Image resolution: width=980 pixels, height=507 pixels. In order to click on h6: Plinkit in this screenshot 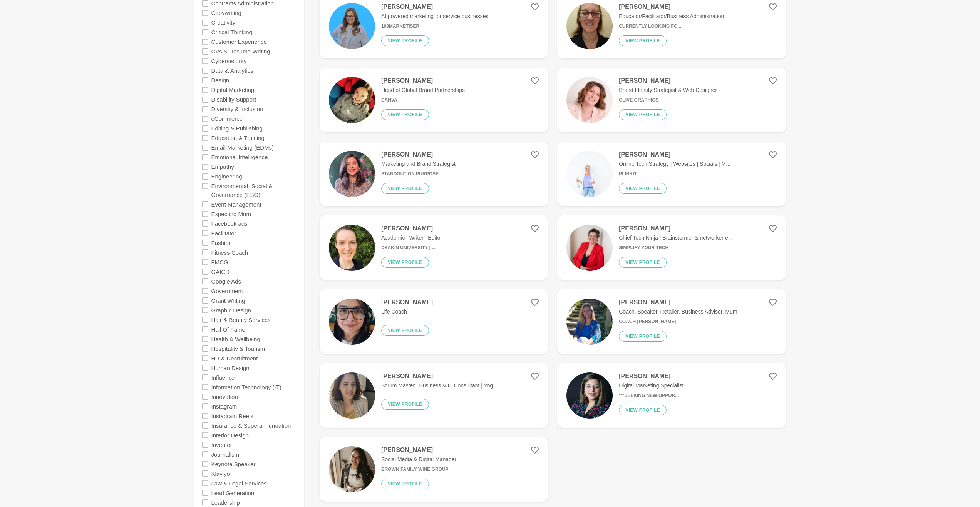, I will do `click(674, 174)`.